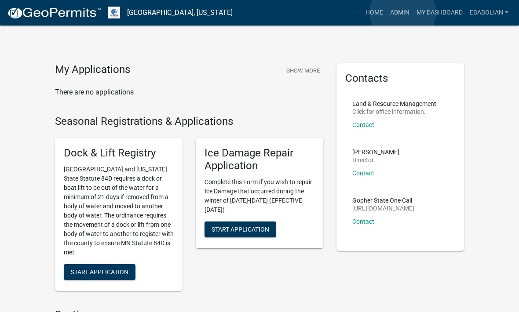 Image resolution: width=519 pixels, height=312 pixels. What do you see at coordinates (376, 160) in the screenshot?
I see `p: Director` at bounding box center [376, 160].